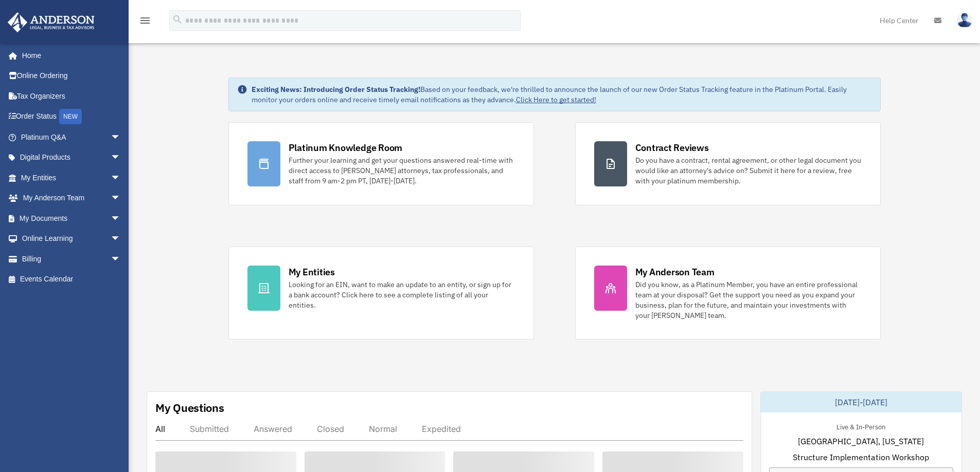 Image resolution: width=980 pixels, height=472 pixels. Describe the element at coordinates (177, 20) in the screenshot. I see `i: search` at that location.